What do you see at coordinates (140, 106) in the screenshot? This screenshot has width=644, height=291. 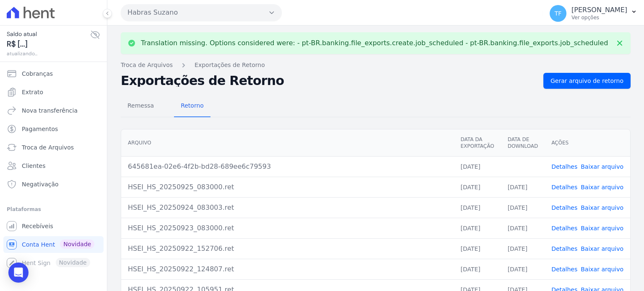 I see `span: Remessa` at bounding box center [140, 106].